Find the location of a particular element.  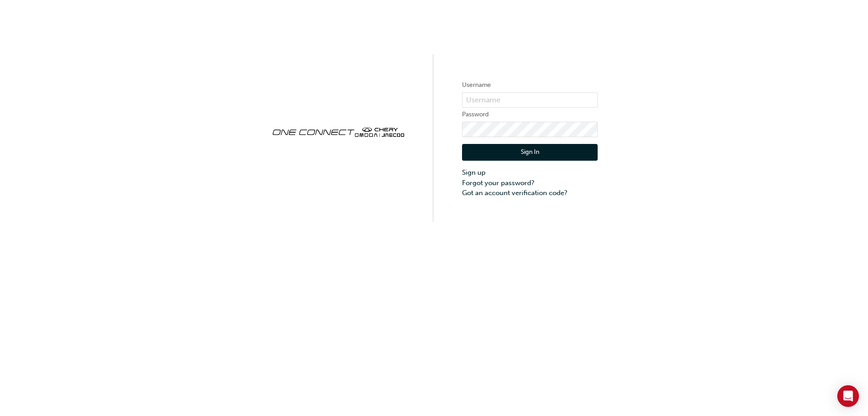

button: Sign In is located at coordinates (530, 152).